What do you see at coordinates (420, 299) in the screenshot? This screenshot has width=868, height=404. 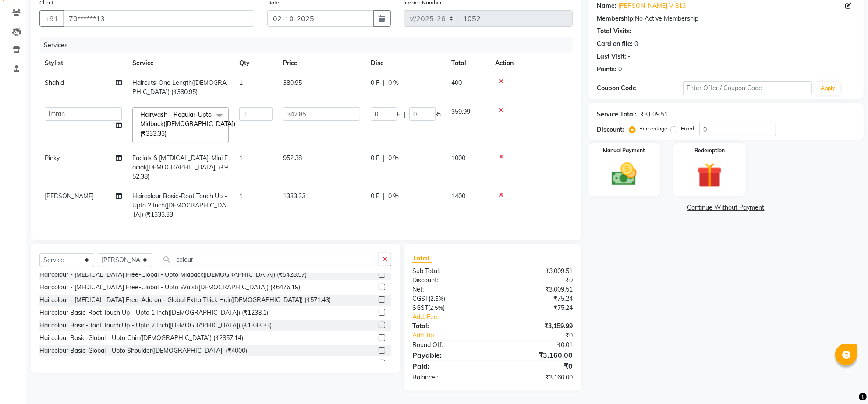 I see `span: CGST` at bounding box center [420, 299].